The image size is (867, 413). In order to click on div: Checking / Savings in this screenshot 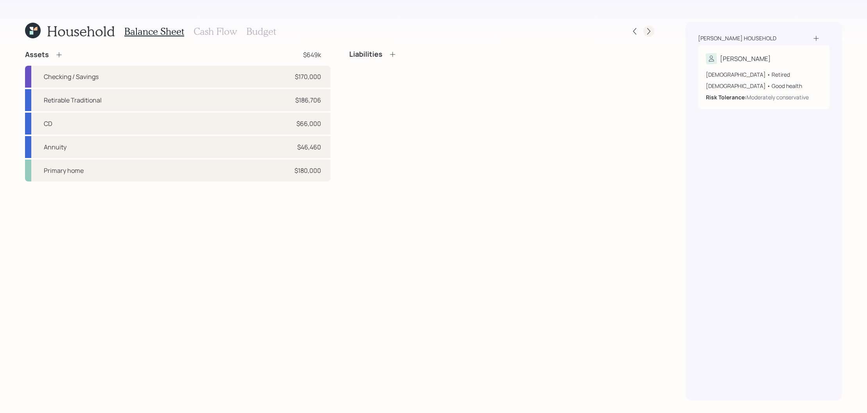, I will do `click(71, 77)`.